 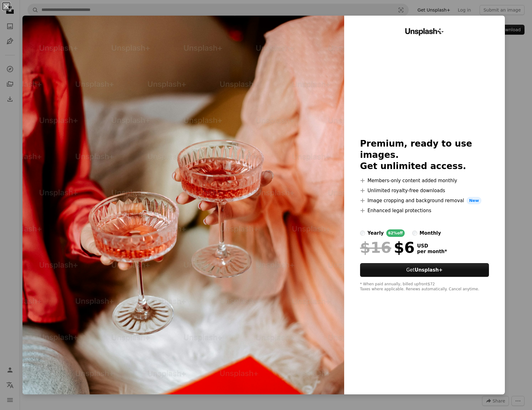 What do you see at coordinates (395, 233) in the screenshot?
I see `div: 62% off` at bounding box center [395, 233].